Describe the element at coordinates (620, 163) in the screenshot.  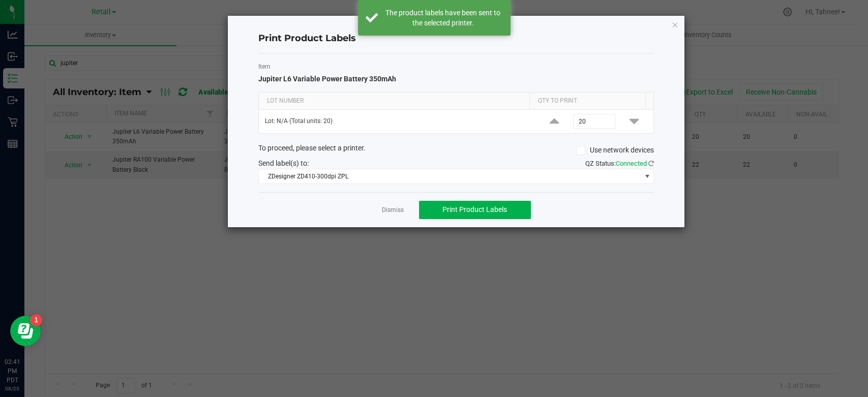
I see `span: QZ Status:` at that location.